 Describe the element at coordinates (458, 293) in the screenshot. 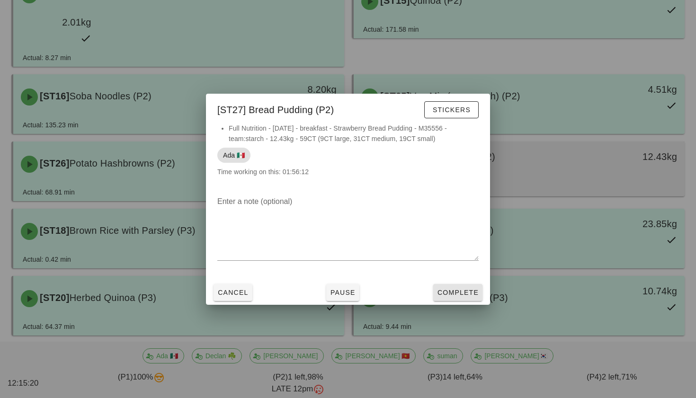

I see `button: Complete` at that location.